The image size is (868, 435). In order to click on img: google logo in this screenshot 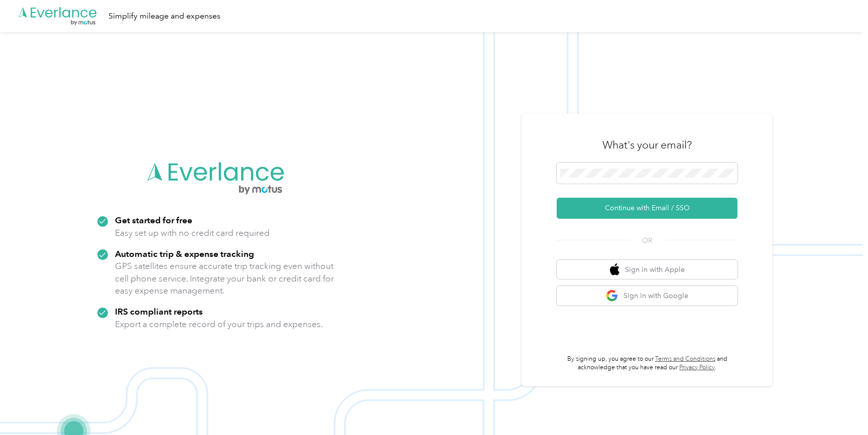, I will do `click(612, 296)`.